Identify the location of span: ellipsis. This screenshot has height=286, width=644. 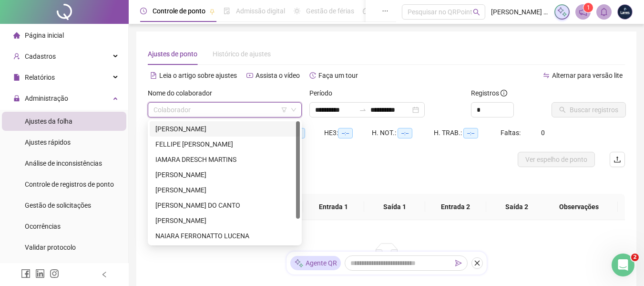
(386, 11).